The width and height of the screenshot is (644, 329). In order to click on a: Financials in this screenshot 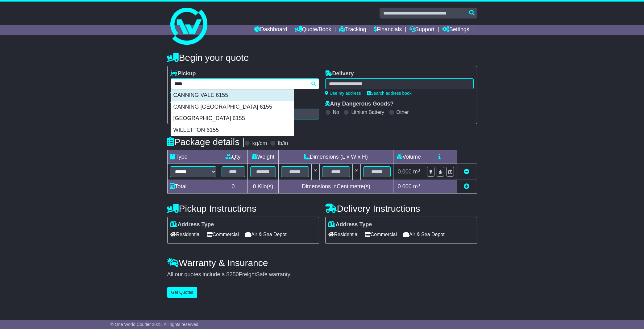, I will do `click(387, 30)`.